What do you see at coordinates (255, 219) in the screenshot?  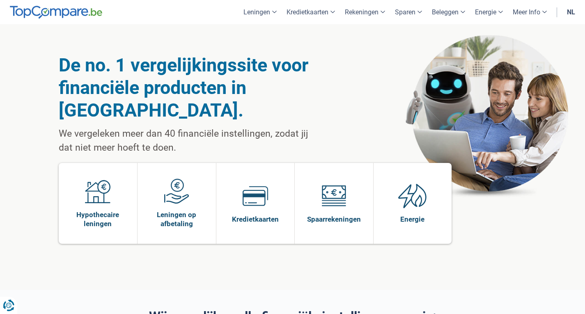 I see `span: Kredietkaarten` at bounding box center [255, 219].